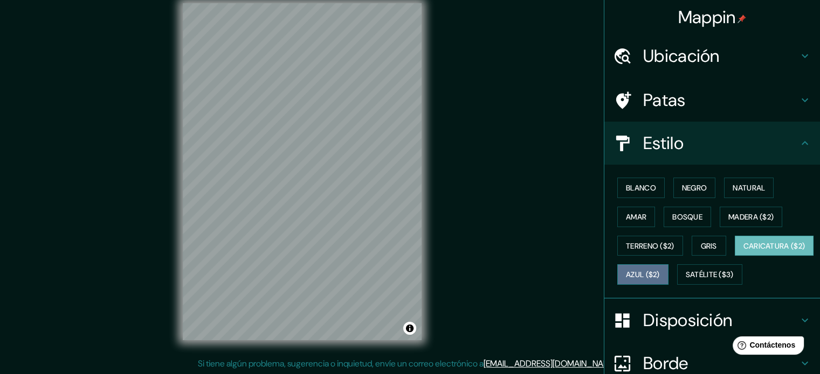  What do you see at coordinates (642, 275) in the screenshot?
I see `button: Azul ($2)` at bounding box center [642, 275].